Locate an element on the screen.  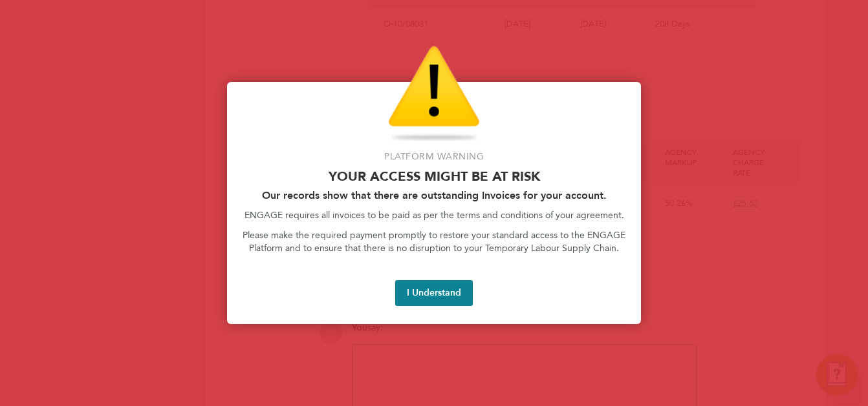
p: ENGAGE requires all invoices to be paid as per the terms and conditions of your agreement. is located at coordinates (434, 216).